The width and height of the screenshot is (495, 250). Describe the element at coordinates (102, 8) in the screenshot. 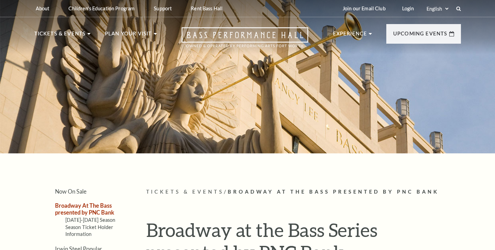

I see `p: Children's Education Program` at that location.